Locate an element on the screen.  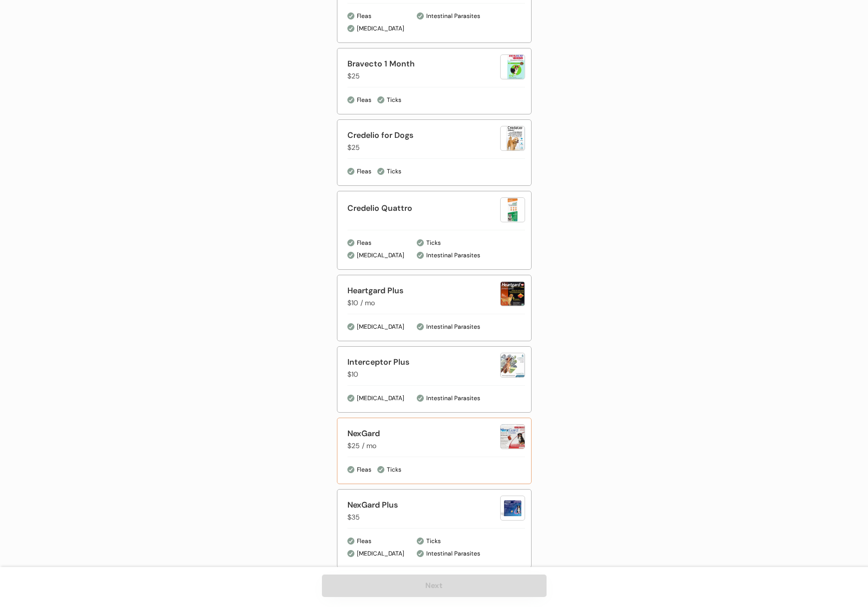
button: Next is located at coordinates (434, 585).